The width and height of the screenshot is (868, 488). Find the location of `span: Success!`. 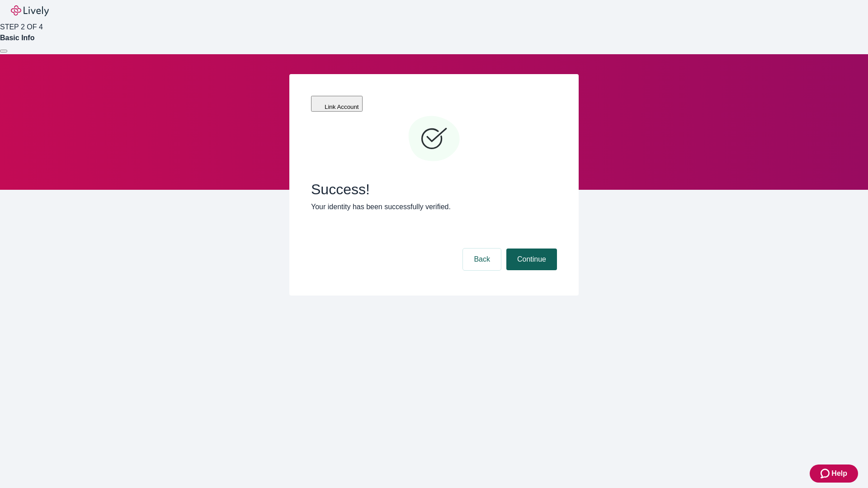

span: Success! is located at coordinates (434, 189).